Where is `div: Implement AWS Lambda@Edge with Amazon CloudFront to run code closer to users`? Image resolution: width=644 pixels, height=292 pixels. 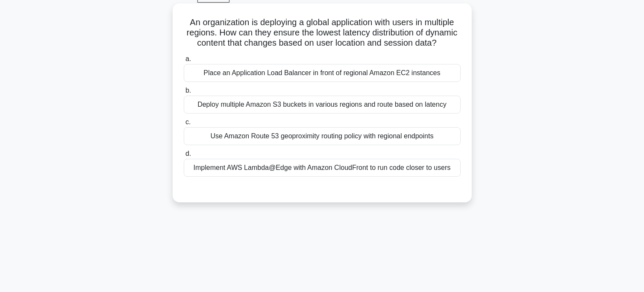
div: Implement AWS Lambda@Edge with Amazon CloudFront to run code closer to users is located at coordinates (322, 168).